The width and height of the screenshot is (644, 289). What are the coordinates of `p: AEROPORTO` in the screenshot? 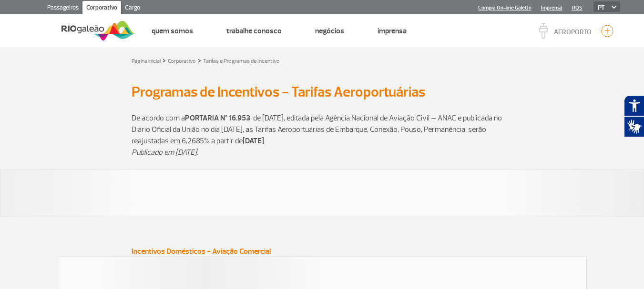 It's located at (573, 32).